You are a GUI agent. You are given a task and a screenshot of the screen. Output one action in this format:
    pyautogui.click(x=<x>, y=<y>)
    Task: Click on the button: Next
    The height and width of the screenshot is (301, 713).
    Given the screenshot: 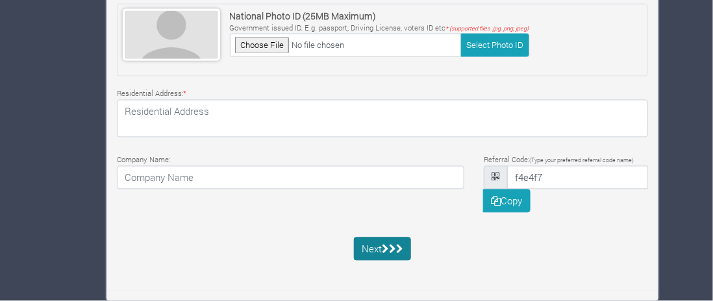 What is the action you would take?
    pyautogui.click(x=382, y=249)
    